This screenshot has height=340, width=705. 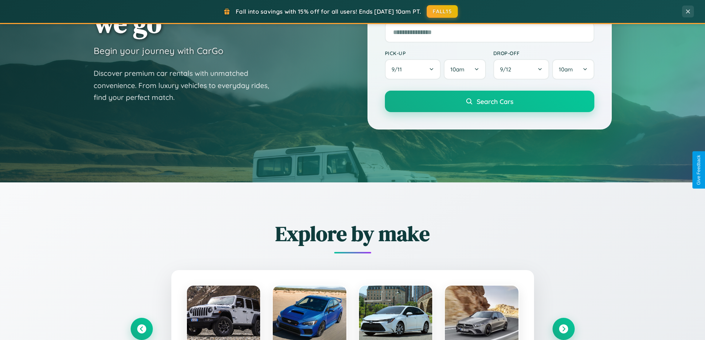 I want to click on div: Give Feedback, so click(x=698, y=170).